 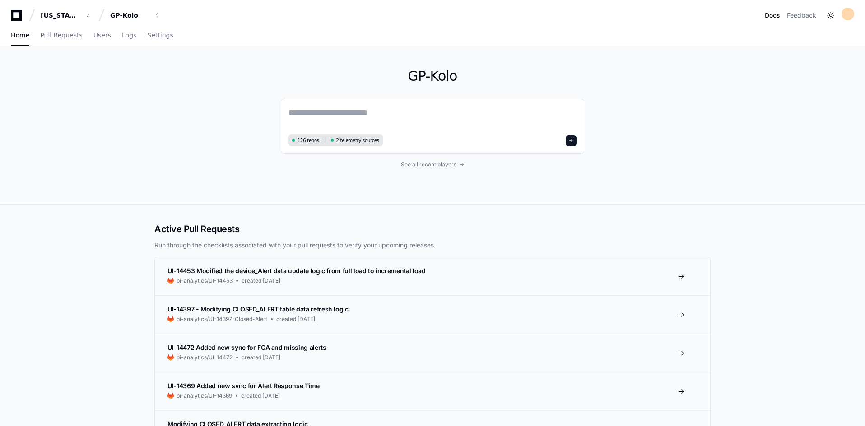 I want to click on a: Docs, so click(x=772, y=15).